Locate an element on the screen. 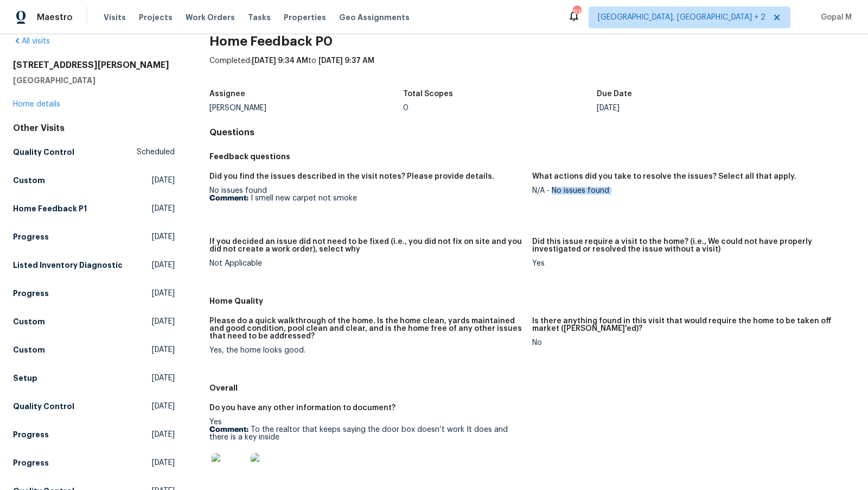  a: Quality ControlScheduled is located at coordinates (94, 152).